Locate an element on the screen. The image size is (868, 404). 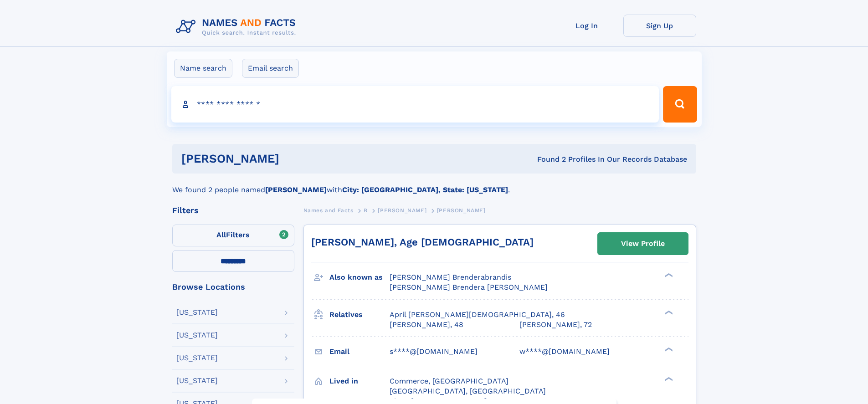
label: Filters is located at coordinates (234, 235).